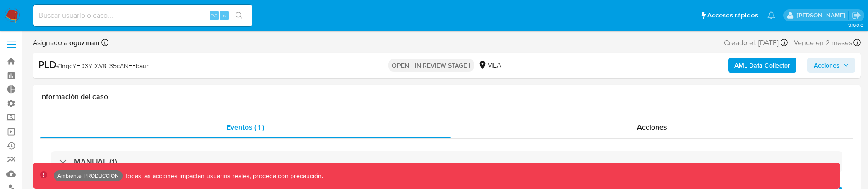 The width and height of the screenshot is (868, 189). Describe the element at coordinates (223, 176) in the screenshot. I see `p: Todas las acciones impactan usuarios reales, proceda con precaución.` at that location.